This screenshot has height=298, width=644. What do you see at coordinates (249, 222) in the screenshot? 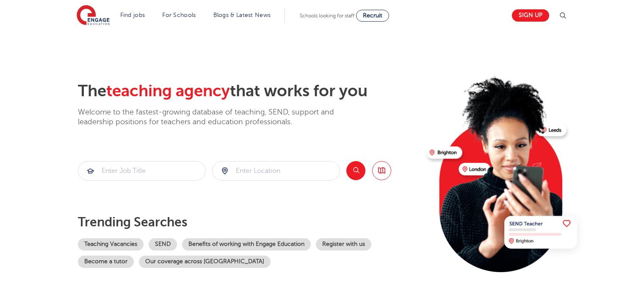
I see `p: Trending searches` at bounding box center [249, 222].